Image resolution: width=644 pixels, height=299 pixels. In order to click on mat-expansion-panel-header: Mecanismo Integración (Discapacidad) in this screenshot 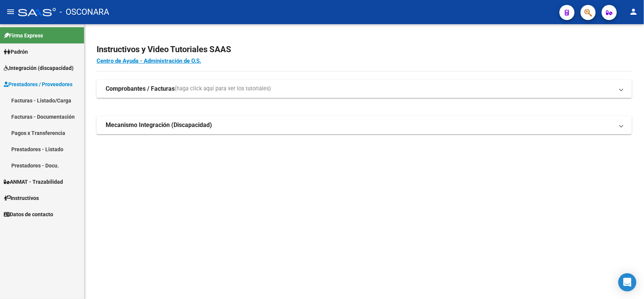, I will do `click(364, 125)`.